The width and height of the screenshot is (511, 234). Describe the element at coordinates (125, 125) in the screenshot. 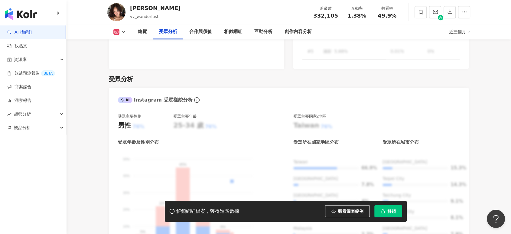

I see `div: 男性` at that location.